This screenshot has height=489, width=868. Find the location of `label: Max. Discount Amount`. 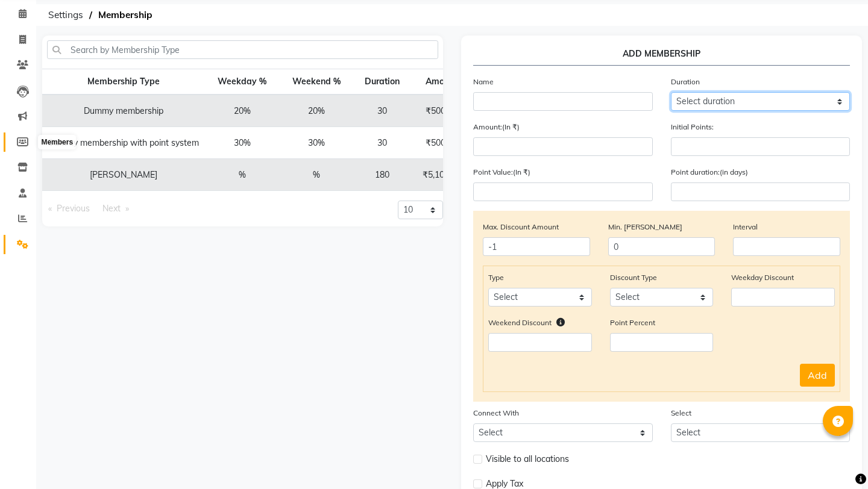

label: Max. Discount Amount is located at coordinates (521, 227).